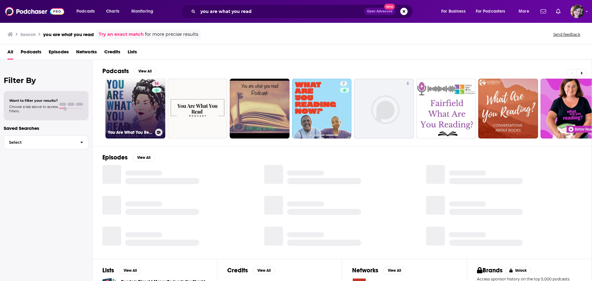 This screenshot has height=281, width=592. I want to click on h2: Podcasts, so click(116, 71).